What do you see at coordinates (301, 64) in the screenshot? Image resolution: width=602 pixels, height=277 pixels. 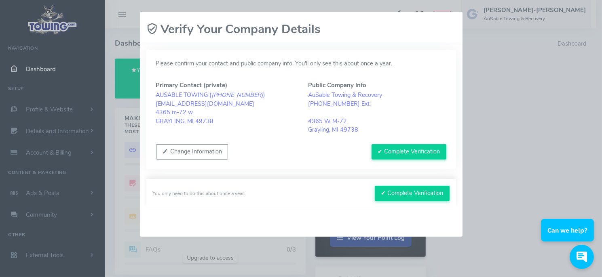 I see `p: Please confirm your contact and public company info. You’ll only see this about once a year.` at bounding box center [301, 64].